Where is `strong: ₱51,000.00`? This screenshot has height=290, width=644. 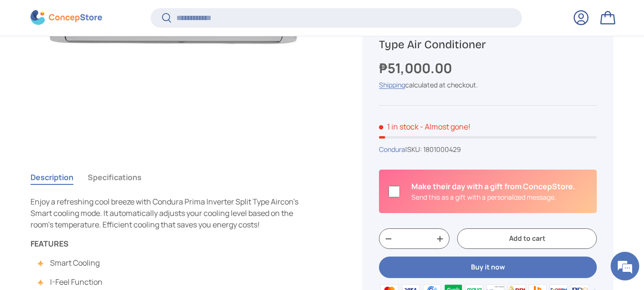 strong: ₱51,000.00 is located at coordinates (417, 68).